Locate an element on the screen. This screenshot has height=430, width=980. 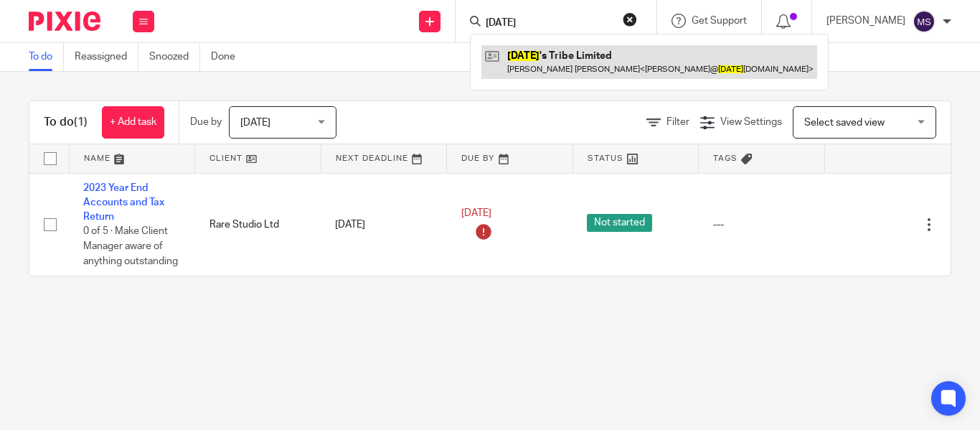
span: Get Support is located at coordinates (718, 21).